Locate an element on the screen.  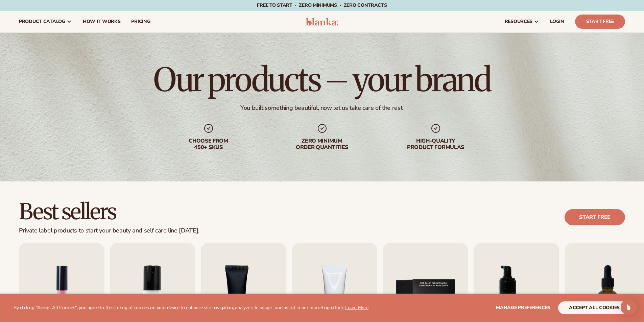
div: You built something beautiful, now let us take care of the rest. is located at coordinates (322, 108).